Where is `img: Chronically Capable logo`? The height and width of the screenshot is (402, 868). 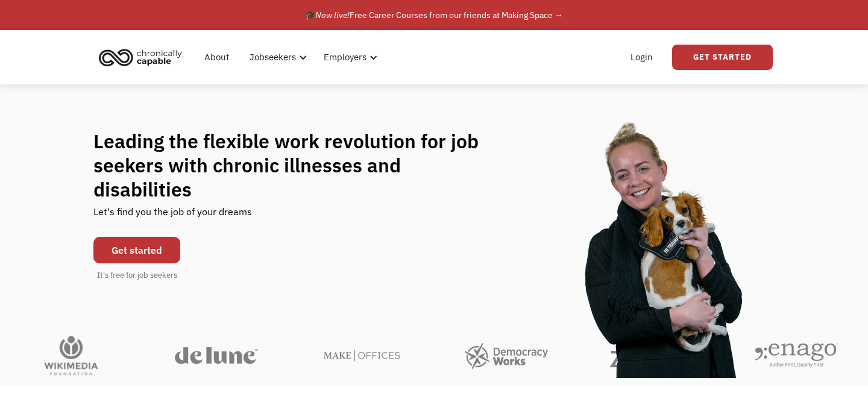
img: Chronically Capable logo is located at coordinates (140, 57).